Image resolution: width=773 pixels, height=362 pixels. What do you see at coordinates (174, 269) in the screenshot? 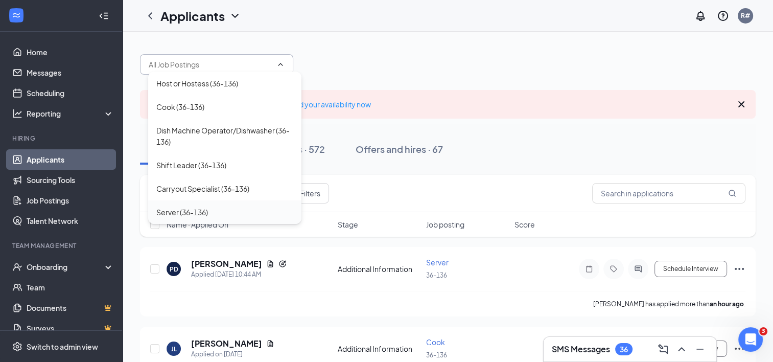
I see `div: PD` at bounding box center [174, 269].